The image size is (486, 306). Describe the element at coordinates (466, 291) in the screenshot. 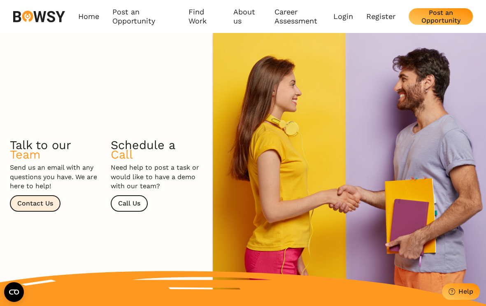

I see `div: Help` at that location.